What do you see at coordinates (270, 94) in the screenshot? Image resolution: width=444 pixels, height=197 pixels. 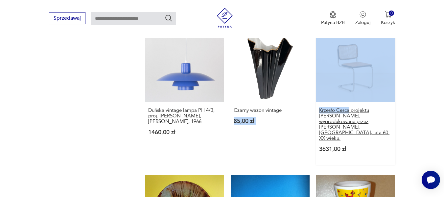 I see `a: Czarny wazon vintageCzarny wazon vintage85,00 zł` at bounding box center [270, 94].